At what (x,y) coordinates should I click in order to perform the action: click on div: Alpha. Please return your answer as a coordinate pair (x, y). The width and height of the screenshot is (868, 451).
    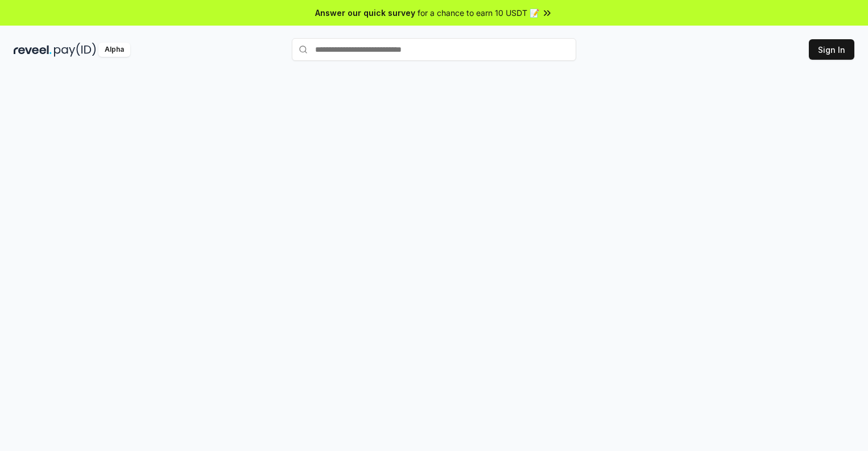
    Looking at the image, I should click on (115, 49).